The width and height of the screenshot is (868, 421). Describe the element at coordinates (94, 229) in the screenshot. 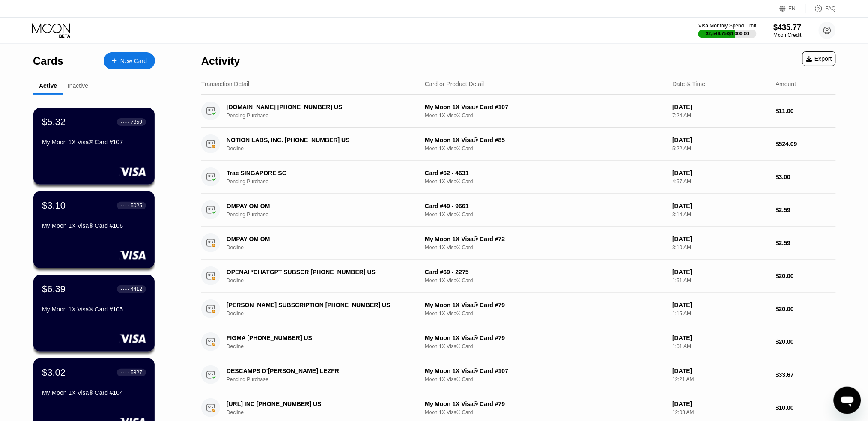

I see `div: $3.10● ● ● ●5025My Moon 1X Visa® Card #106` at that location.